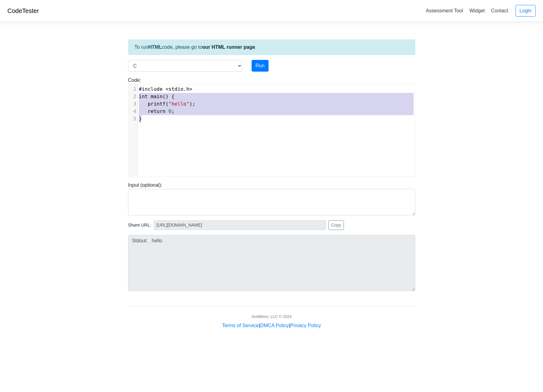  Describe the element at coordinates (133, 97) in the screenshot. I see `div: 2` at that location.